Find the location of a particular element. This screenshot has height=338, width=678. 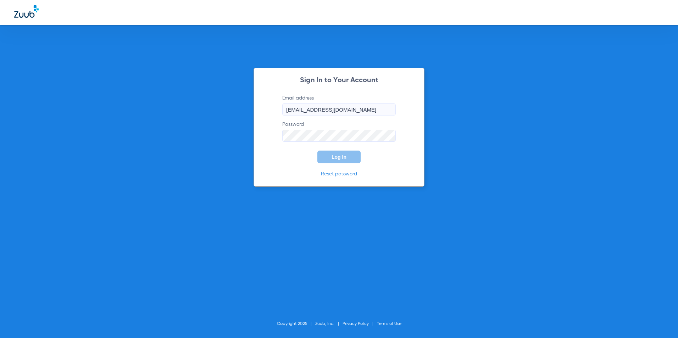

a: Privacy Policy is located at coordinates (356, 324).